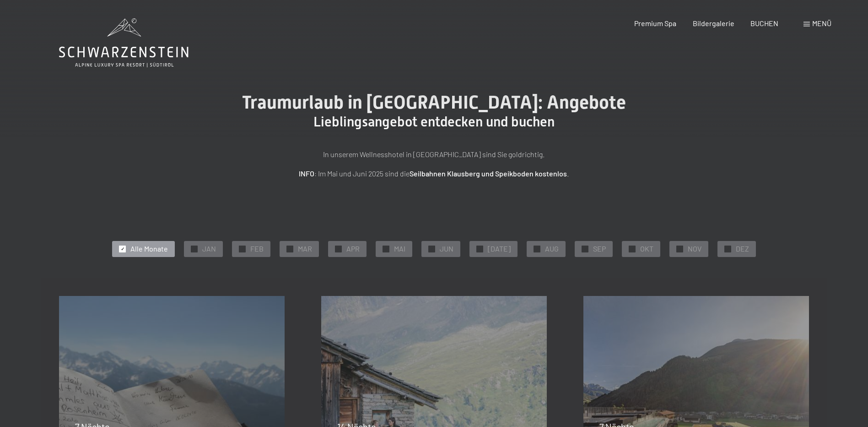 The width and height of the screenshot is (868, 427). I want to click on a: BUCHEN, so click(765, 23).